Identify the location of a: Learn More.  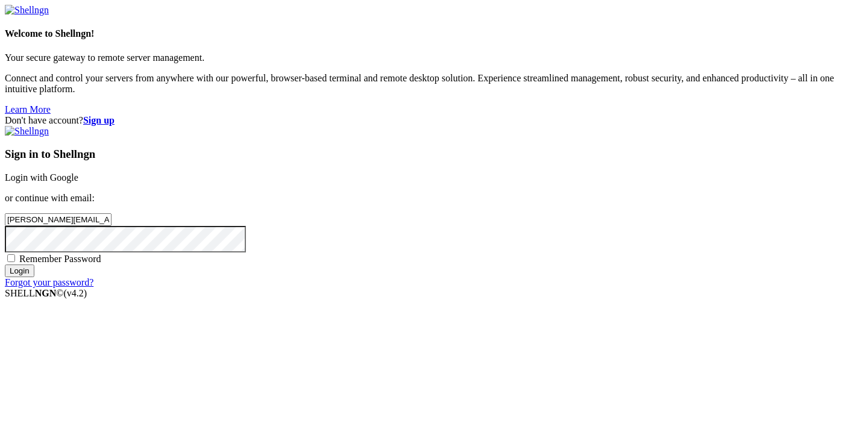
(28, 109).